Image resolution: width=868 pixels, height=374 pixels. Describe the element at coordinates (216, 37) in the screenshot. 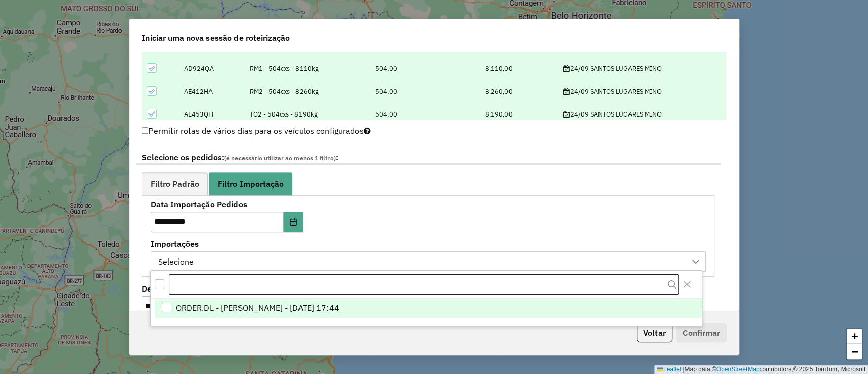

I see `span: Iniciar uma nova sessão de roteirização` at that location.